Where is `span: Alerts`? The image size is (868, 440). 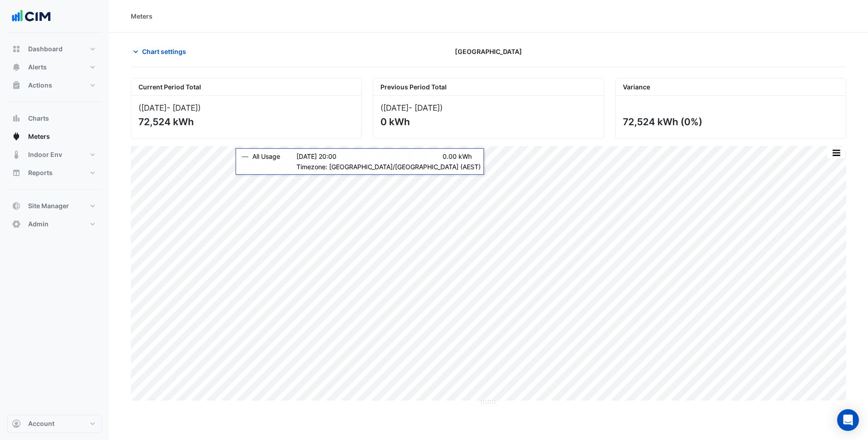
span: Alerts is located at coordinates (37, 67).